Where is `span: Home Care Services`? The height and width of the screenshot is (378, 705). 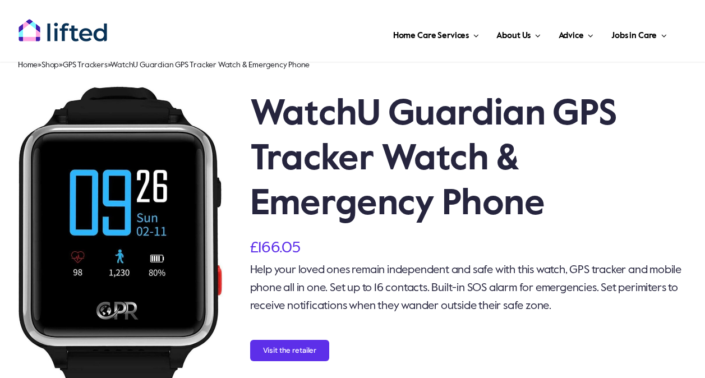 span: Home Care Services is located at coordinates (431, 36).